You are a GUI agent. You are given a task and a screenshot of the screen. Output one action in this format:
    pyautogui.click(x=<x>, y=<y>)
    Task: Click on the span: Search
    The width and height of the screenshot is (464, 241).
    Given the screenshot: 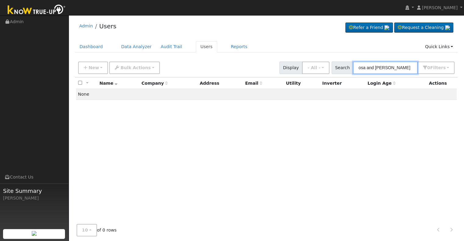 What is the action you would take?
    pyautogui.click(x=343, y=68)
    